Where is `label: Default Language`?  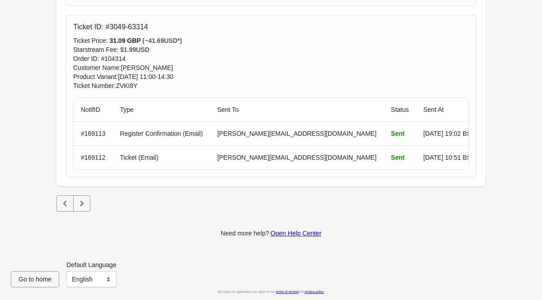
label: Default Language is located at coordinates (91, 265).